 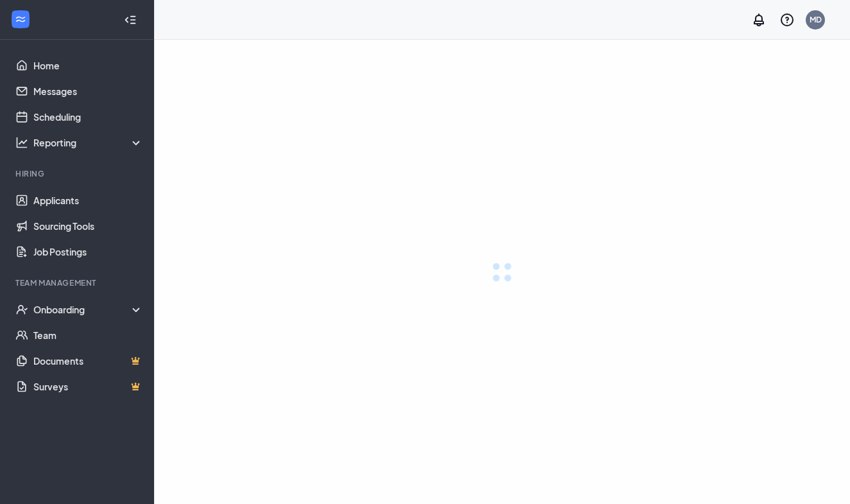 What do you see at coordinates (88, 252) in the screenshot?
I see `a: Job Postings` at bounding box center [88, 252].